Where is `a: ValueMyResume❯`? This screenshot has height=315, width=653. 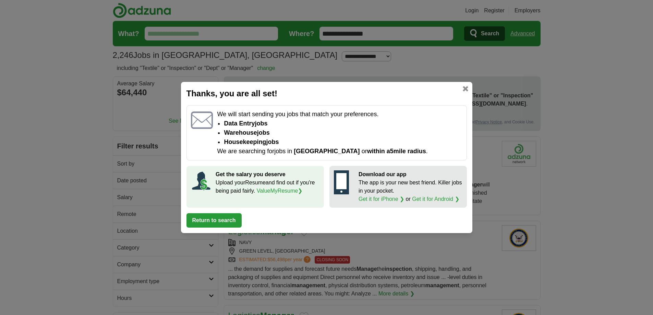
a: ValueMyResume❯ is located at coordinates (280, 191).